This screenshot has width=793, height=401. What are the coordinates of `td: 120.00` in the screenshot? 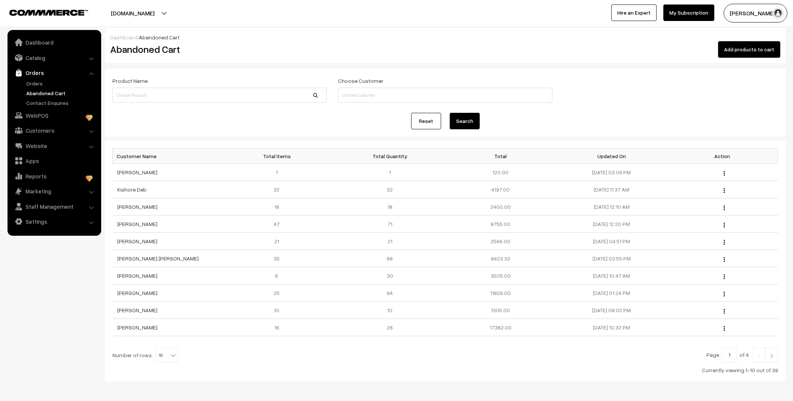 It's located at (501, 172).